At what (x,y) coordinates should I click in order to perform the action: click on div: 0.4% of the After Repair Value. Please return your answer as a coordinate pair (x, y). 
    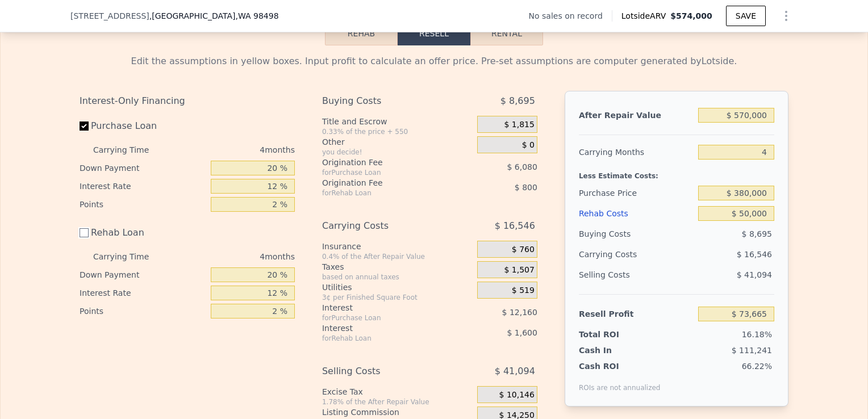
    Looking at the image, I should click on (397, 256).